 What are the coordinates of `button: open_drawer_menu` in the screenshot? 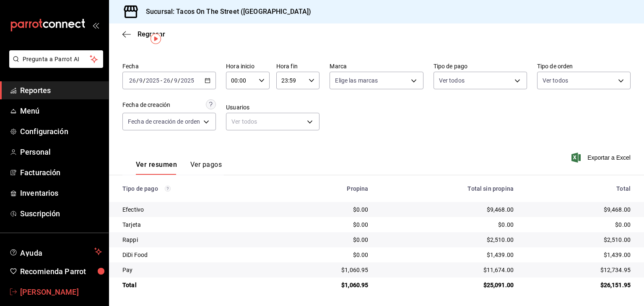 It's located at (96, 25).